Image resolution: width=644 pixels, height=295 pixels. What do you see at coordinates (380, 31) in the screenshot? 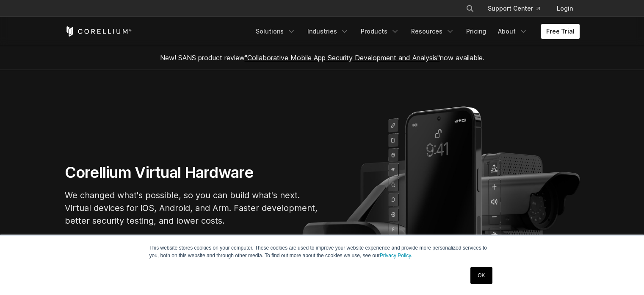
I see `a: Products` at bounding box center [380, 31].